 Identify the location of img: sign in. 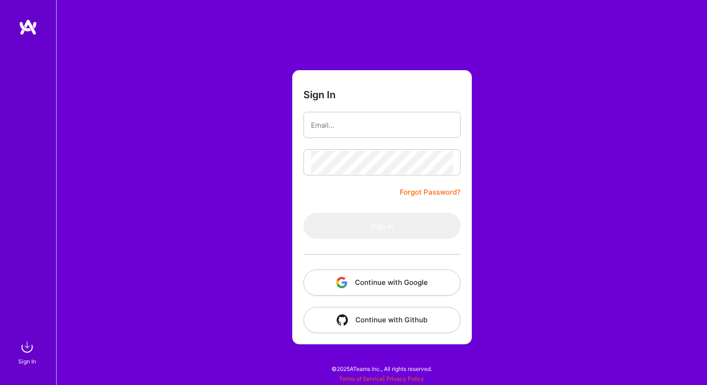
(27, 347).